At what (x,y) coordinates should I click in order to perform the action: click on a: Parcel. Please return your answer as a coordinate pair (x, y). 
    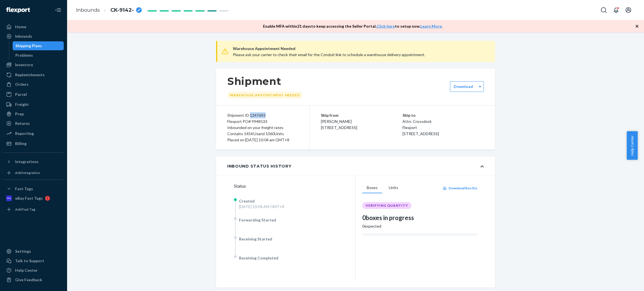
    Looking at the image, I should click on (33, 94).